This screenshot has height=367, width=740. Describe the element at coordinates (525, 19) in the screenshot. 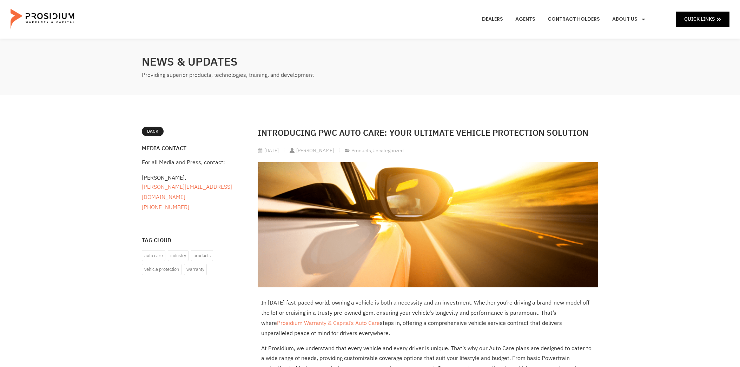

I see `a: Agents` at that location.